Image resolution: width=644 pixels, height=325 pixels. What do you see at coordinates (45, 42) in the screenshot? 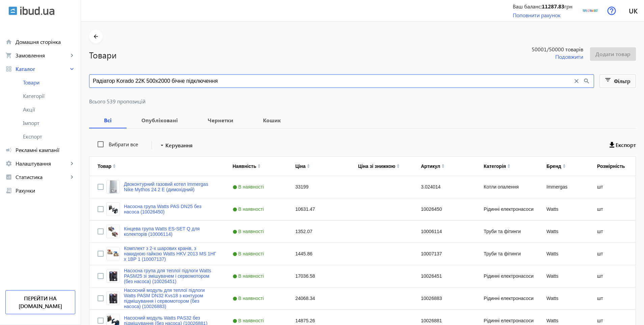
I see `span: Домашня сторінка` at bounding box center [45, 42].